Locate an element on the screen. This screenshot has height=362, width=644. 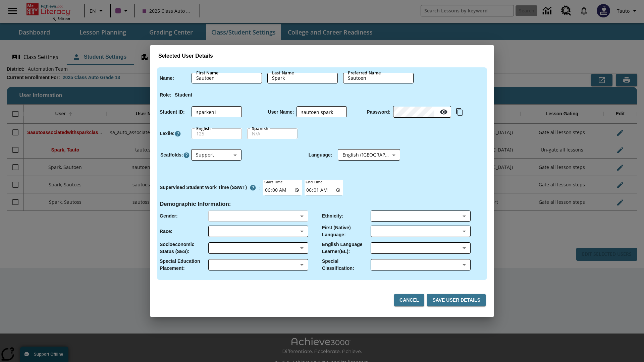
div: Student ID is located at coordinates (217, 112).